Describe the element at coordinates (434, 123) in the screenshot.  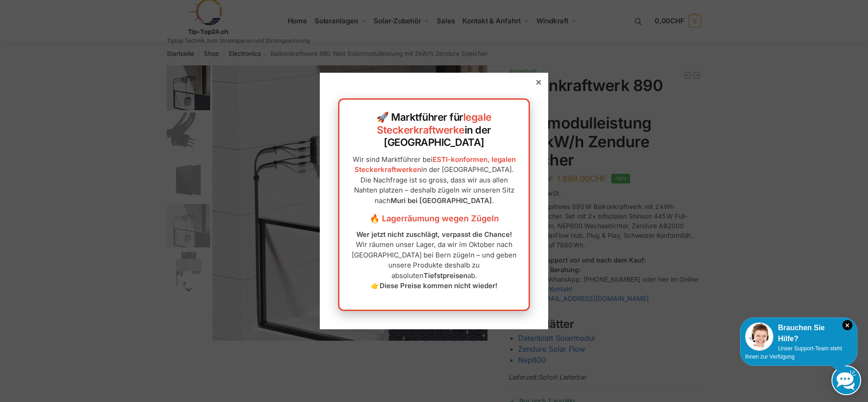
I see `a: legale Steckerkraftwerke` at that location.